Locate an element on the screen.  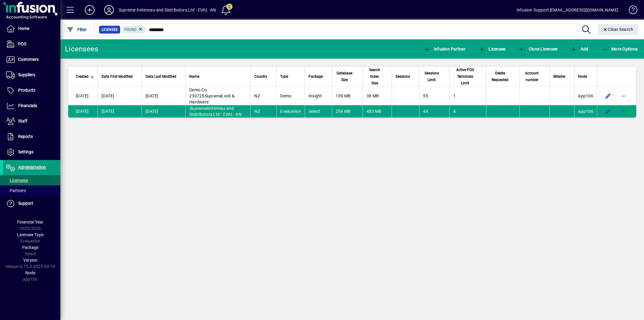
div: Data Last Modified is located at coordinates (164, 76).